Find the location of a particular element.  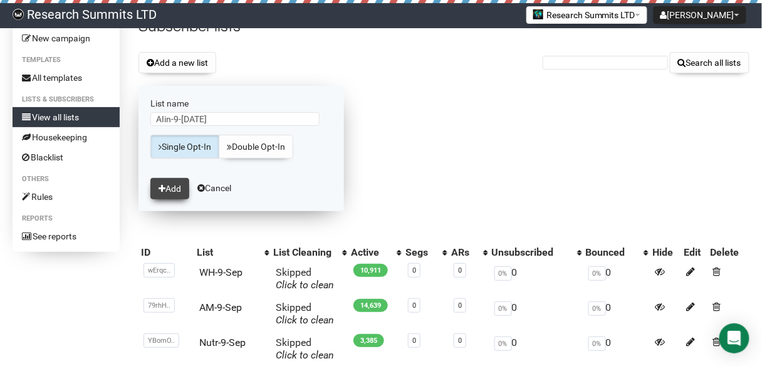

a: AM-9-Sep is located at coordinates (221, 307).